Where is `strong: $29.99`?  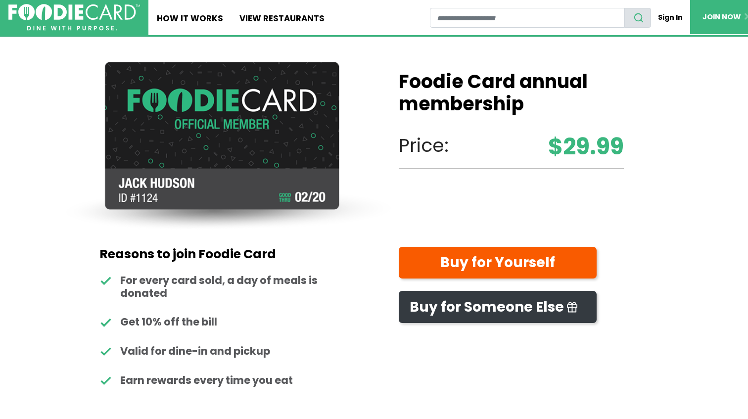 strong: $29.99 is located at coordinates (586, 147).